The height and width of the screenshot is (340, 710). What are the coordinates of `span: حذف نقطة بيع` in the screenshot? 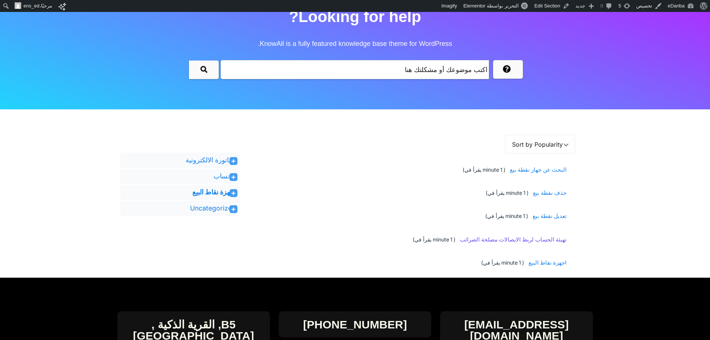 It's located at (548, 193).